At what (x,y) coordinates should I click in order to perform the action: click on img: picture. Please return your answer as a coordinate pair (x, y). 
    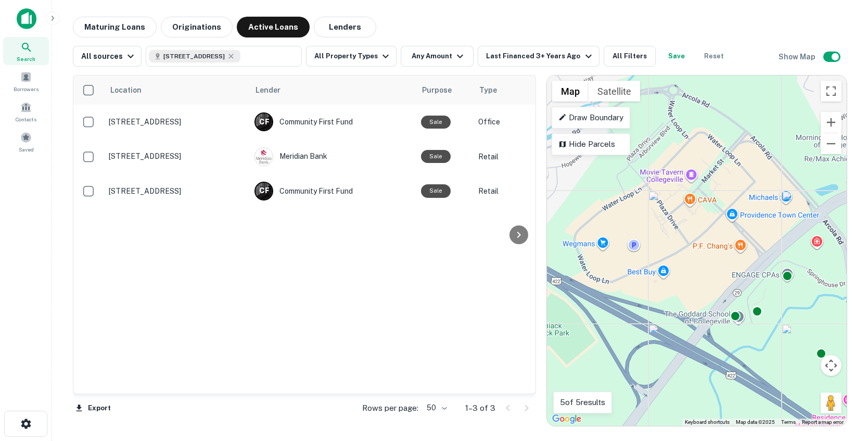
    Looking at the image, I should click on (264, 157).